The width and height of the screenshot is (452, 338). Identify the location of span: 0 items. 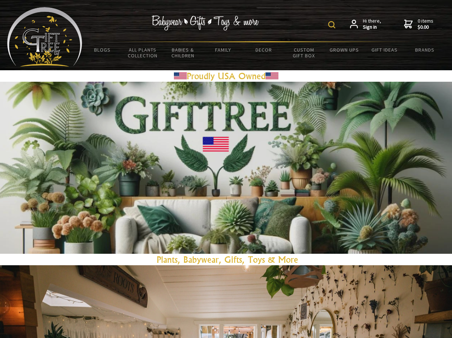
(426, 24).